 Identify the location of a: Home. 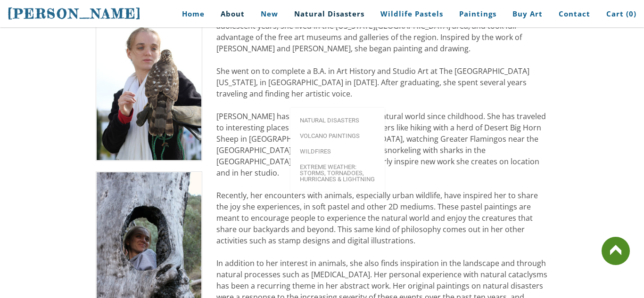
(190, 13).